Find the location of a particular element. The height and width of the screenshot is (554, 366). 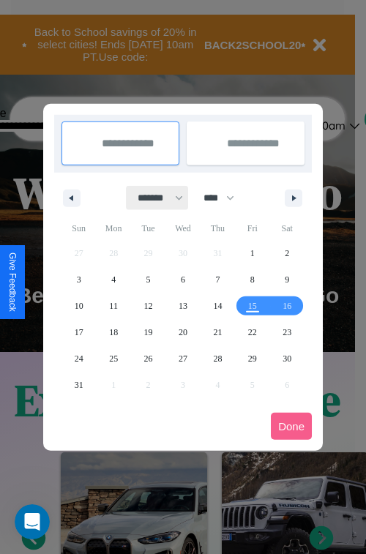

button: 28 is located at coordinates (217, 359).